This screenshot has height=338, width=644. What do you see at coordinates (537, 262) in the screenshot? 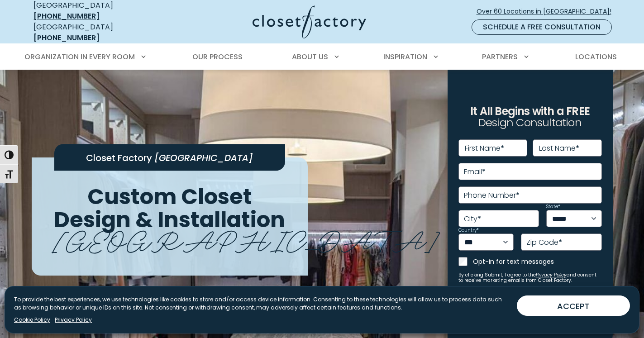
I see `label: Opt-in for text messages` at bounding box center [537, 262].